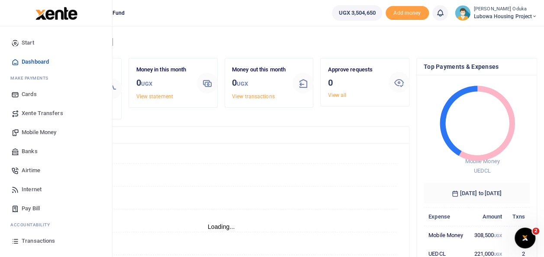 The height and width of the screenshot is (257, 544). Describe the element at coordinates (535, 231) in the screenshot. I see `span: 2` at that location.